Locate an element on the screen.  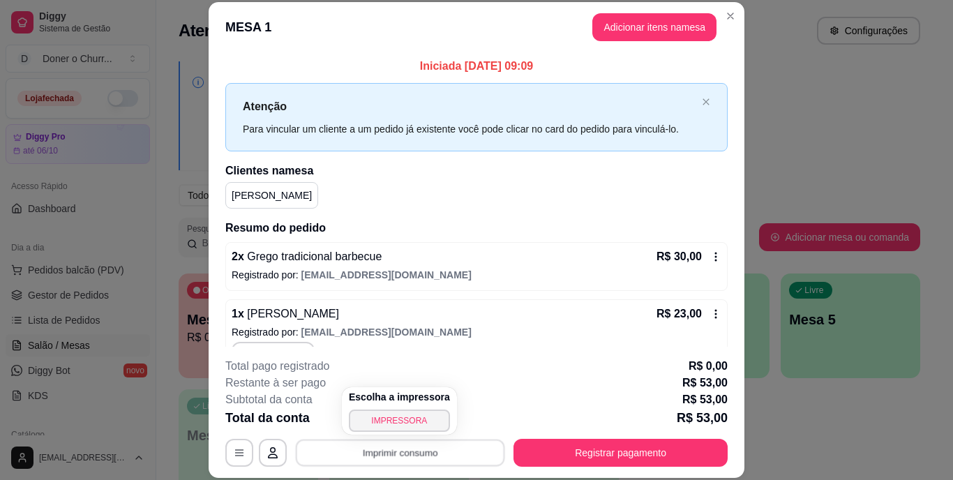
p: 2 x is located at coordinates (306, 257).